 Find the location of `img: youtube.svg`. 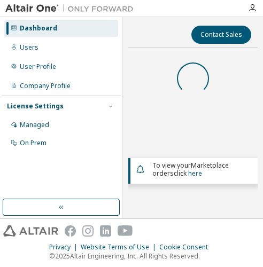

img: youtube.svg is located at coordinates (125, 231).